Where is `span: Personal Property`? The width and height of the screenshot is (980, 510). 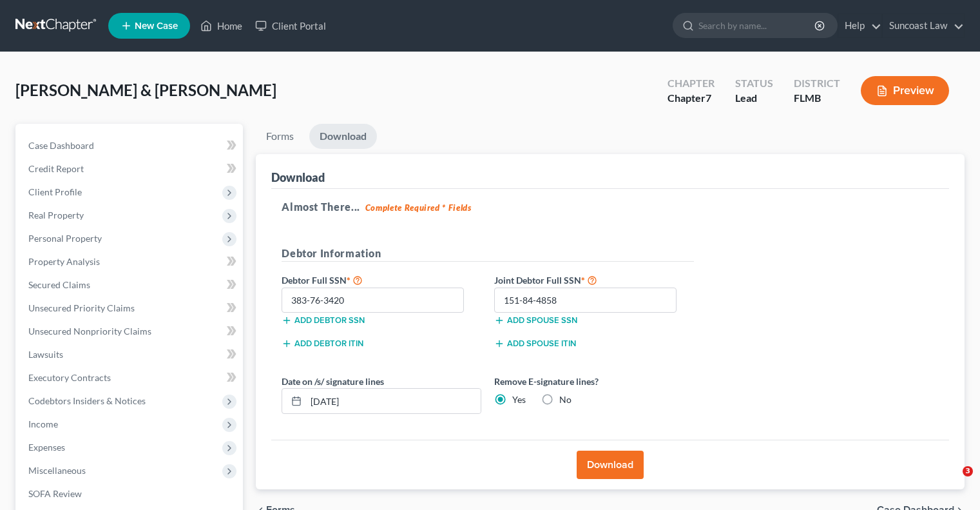 span: Personal Property is located at coordinates (65, 238).